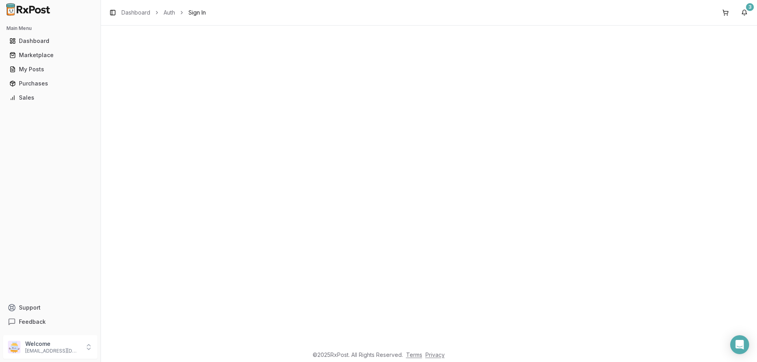  What do you see at coordinates (50, 84) in the screenshot?
I see `a: Purchases` at bounding box center [50, 84].